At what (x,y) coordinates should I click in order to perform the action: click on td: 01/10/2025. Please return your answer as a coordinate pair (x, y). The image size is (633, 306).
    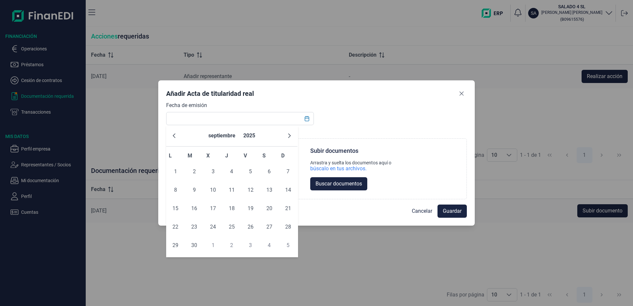
    Looking at the image, I should click on (213, 246).